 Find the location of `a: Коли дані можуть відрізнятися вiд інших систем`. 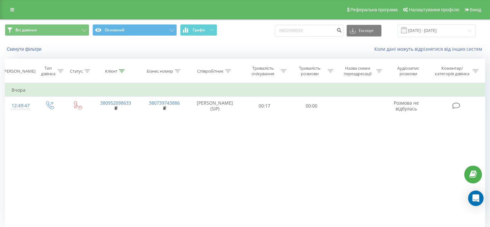

a: Коли дані можуть відрізнятися вiд інших систем is located at coordinates (430, 49).